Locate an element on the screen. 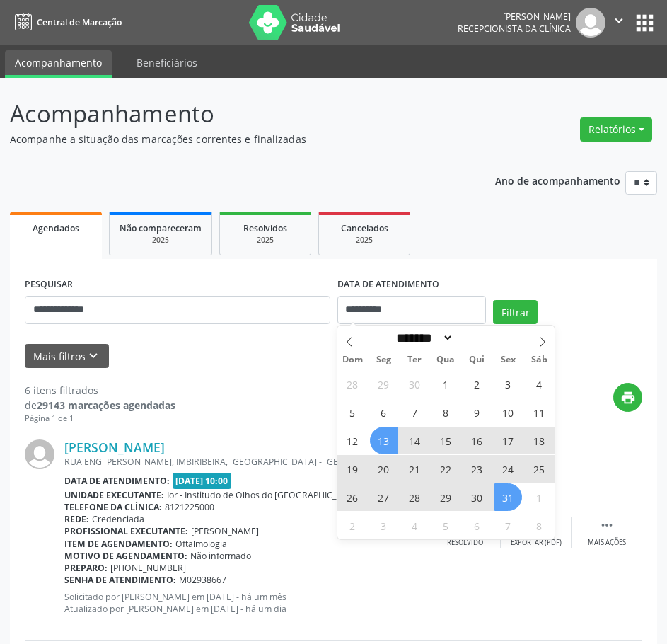  b: Rede: is located at coordinates (77, 519).